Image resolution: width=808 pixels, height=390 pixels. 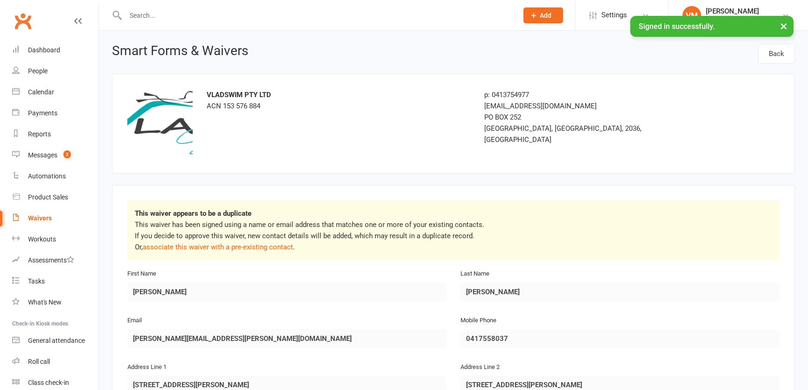 I want to click on span: Signed in successfully., so click(x=676, y=26).